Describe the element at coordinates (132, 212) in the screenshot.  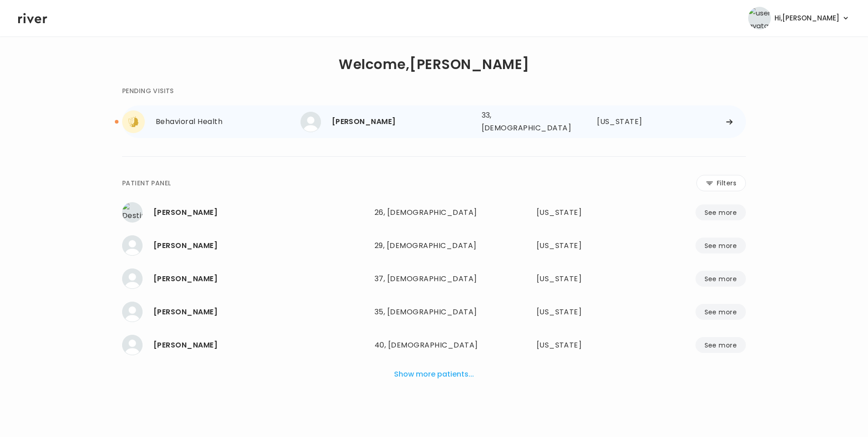
I see `img: Destiny Ford` at that location.